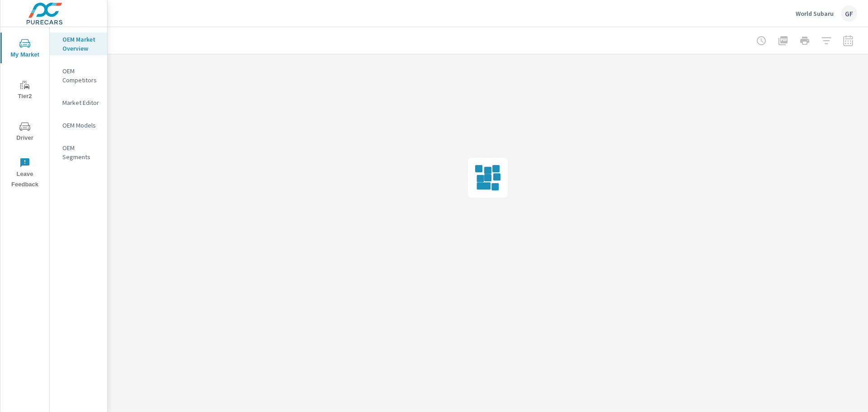 The width and height of the screenshot is (868, 412). What do you see at coordinates (25, 90) in the screenshot?
I see `span: Tier2` at bounding box center [25, 90].